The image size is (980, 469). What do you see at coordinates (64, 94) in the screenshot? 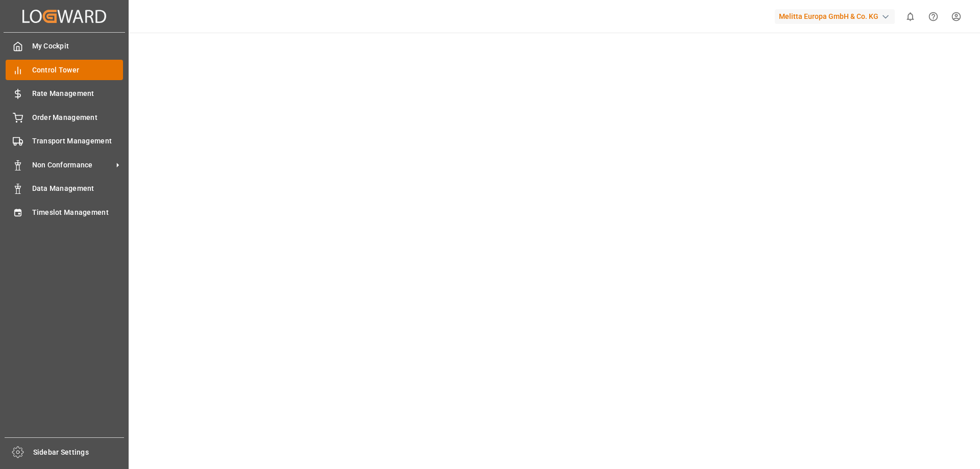
I see `a: Rate Management` at bounding box center [64, 94].